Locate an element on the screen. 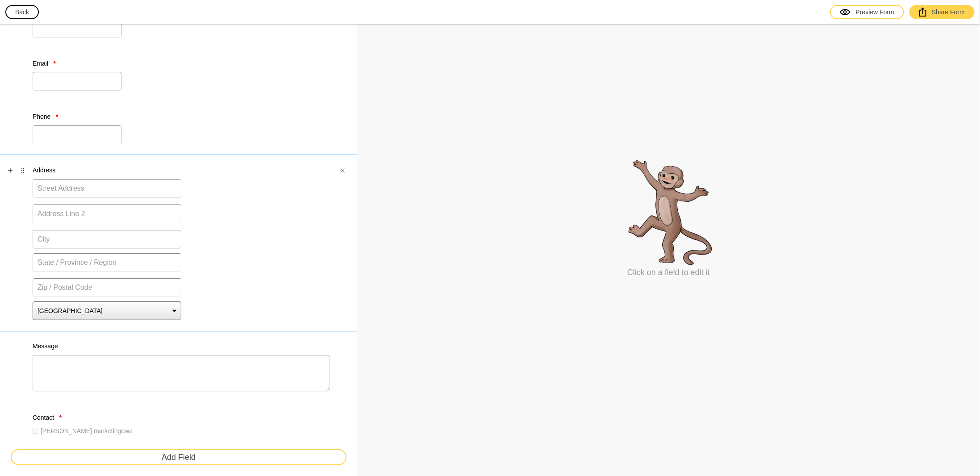 This screenshot has height=476, width=980. label: Message is located at coordinates (181, 346).